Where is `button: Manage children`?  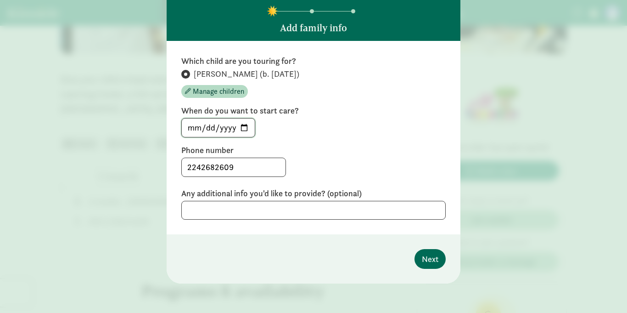 button: Manage children is located at coordinates (214, 91).